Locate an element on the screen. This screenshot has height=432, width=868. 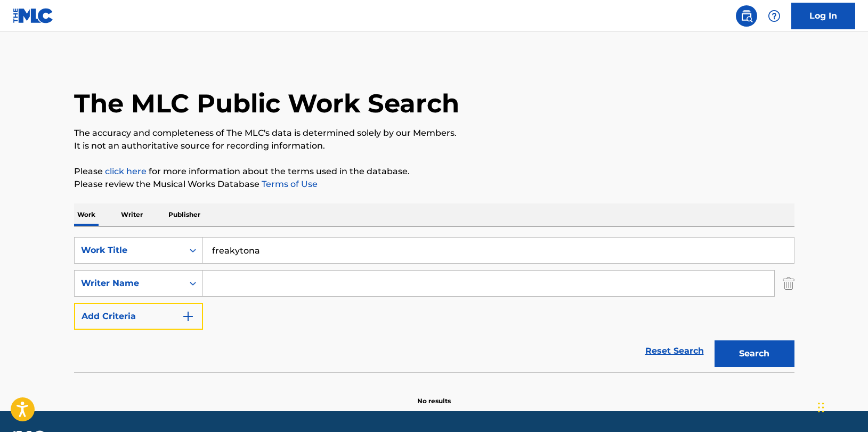
p: No results is located at coordinates (434, 395).